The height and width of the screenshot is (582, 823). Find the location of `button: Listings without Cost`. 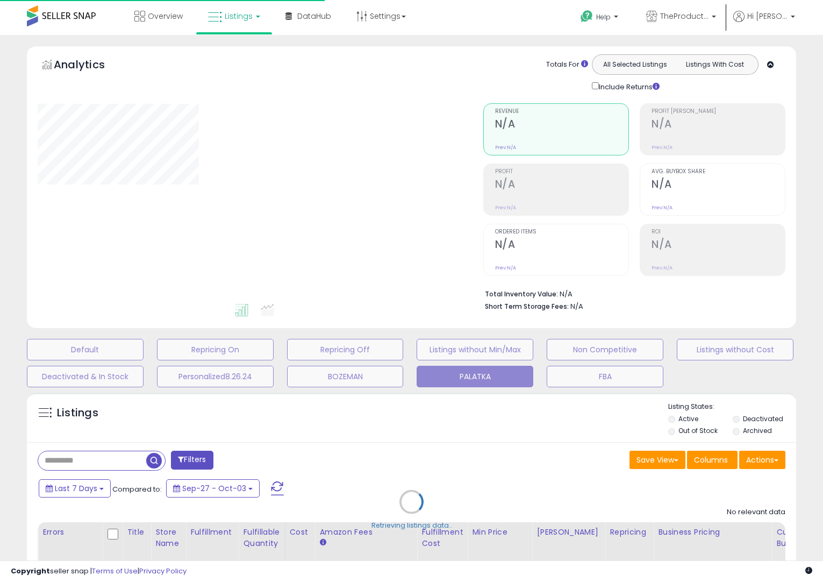

button: Listings without Cost is located at coordinates (735, 349).